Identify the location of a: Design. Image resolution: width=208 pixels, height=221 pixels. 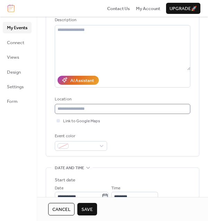
(17, 72).